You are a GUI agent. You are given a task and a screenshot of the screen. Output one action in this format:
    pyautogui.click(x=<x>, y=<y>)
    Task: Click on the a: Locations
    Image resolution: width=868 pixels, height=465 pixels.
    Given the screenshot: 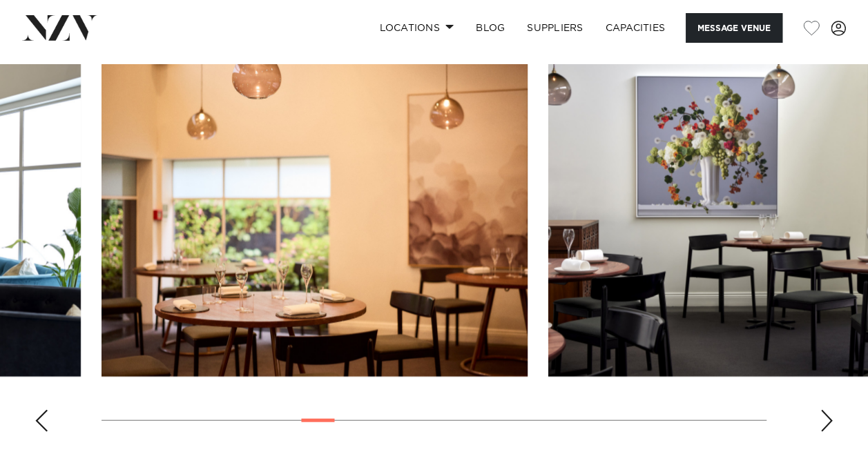 What is the action you would take?
    pyautogui.click(x=416, y=28)
    